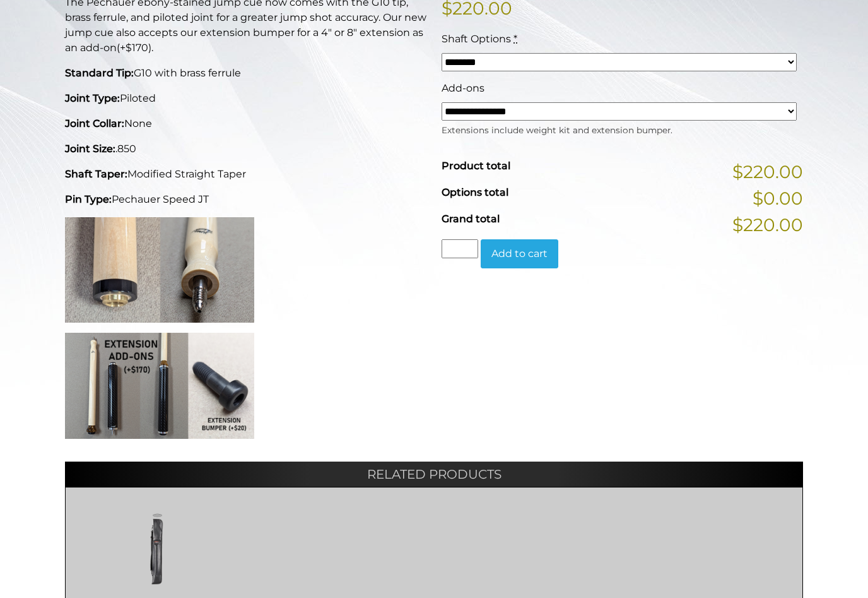 The image size is (868, 598). Describe the element at coordinates (99, 73) in the screenshot. I see `strong: Standard Tip:` at that location.